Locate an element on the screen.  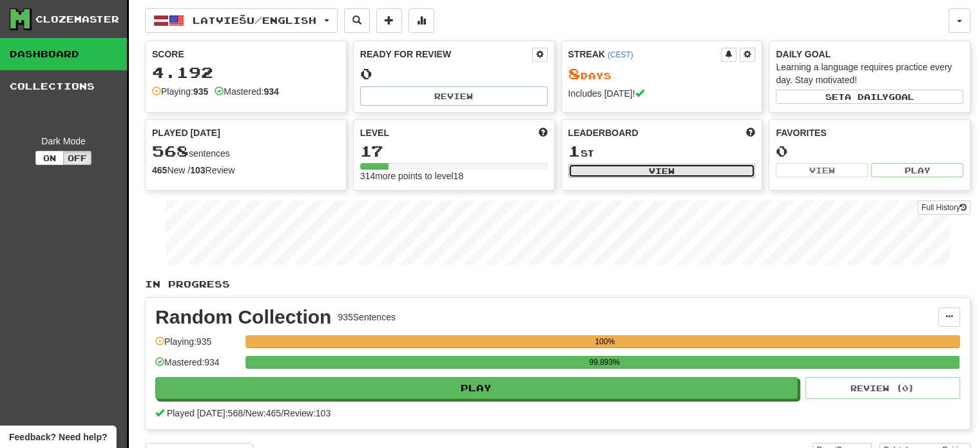
span: 1 is located at coordinates (574, 151).